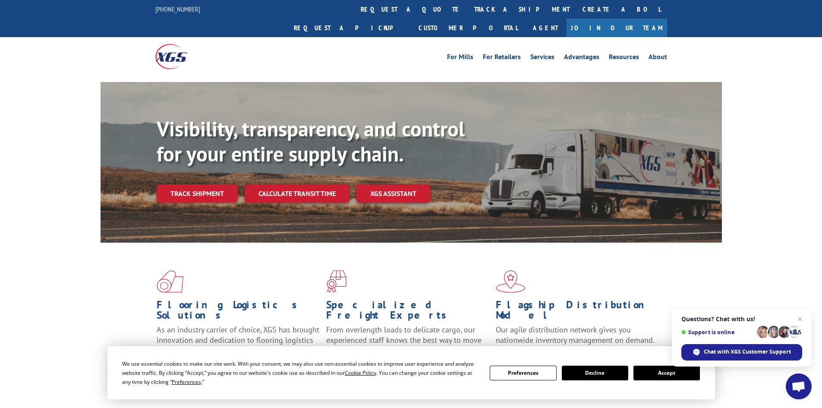 This screenshot has width=822, height=408. I want to click on a: For Mills, so click(460, 58).